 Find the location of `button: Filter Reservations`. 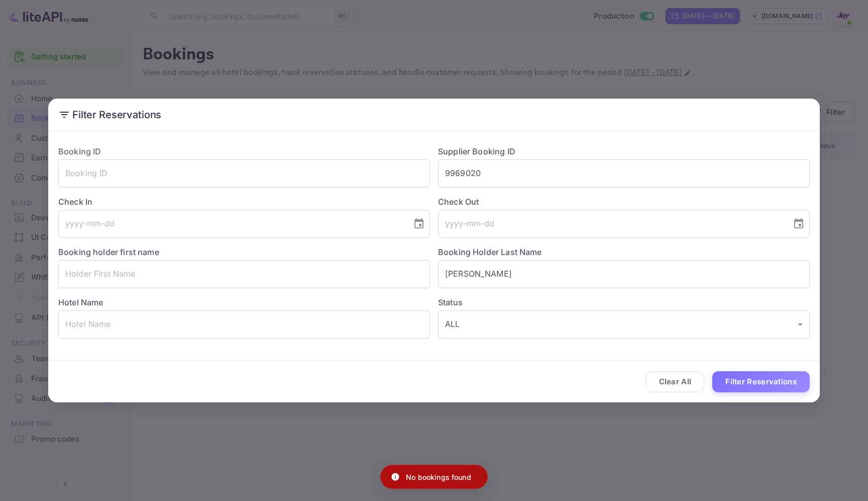

button: Filter Reservations is located at coordinates (761, 381).